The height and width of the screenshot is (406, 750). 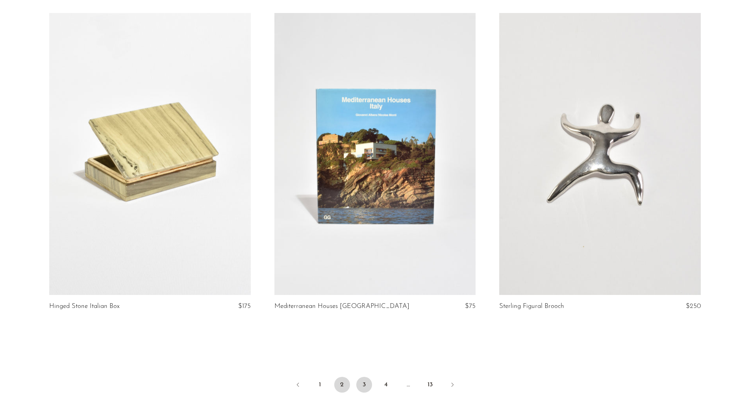 What do you see at coordinates (470, 306) in the screenshot?
I see `span: $75` at bounding box center [470, 306].